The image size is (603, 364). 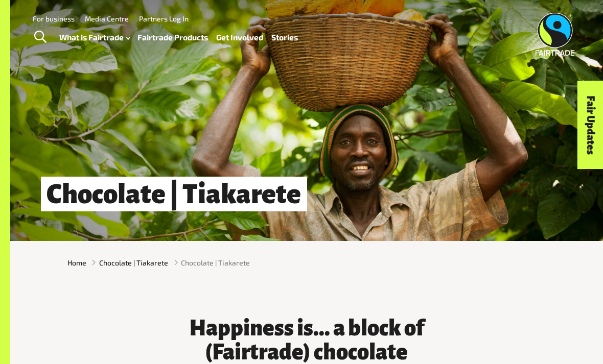 What do you see at coordinates (107, 19) in the screenshot?
I see `a: Media Centre` at bounding box center [107, 19].